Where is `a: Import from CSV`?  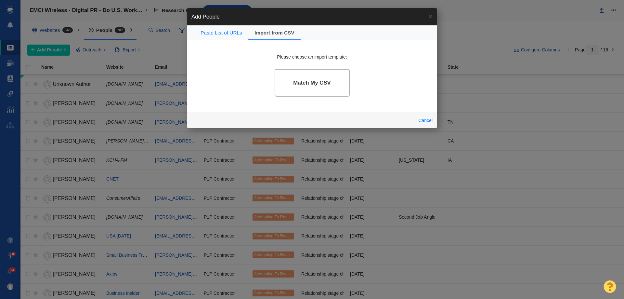
a: Import from CSV is located at coordinates (274, 33).